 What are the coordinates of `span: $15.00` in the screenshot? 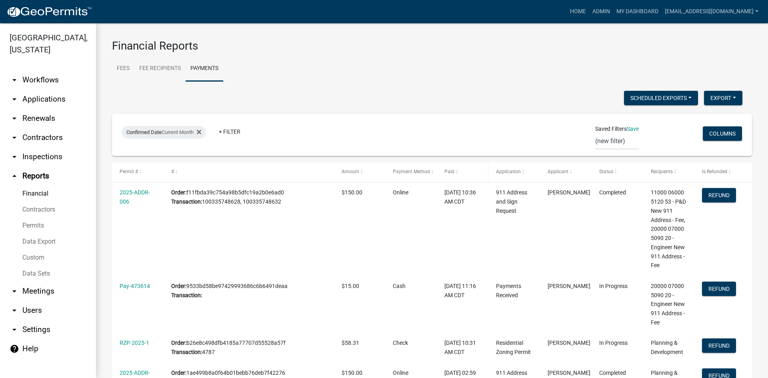 It's located at (350, 286).